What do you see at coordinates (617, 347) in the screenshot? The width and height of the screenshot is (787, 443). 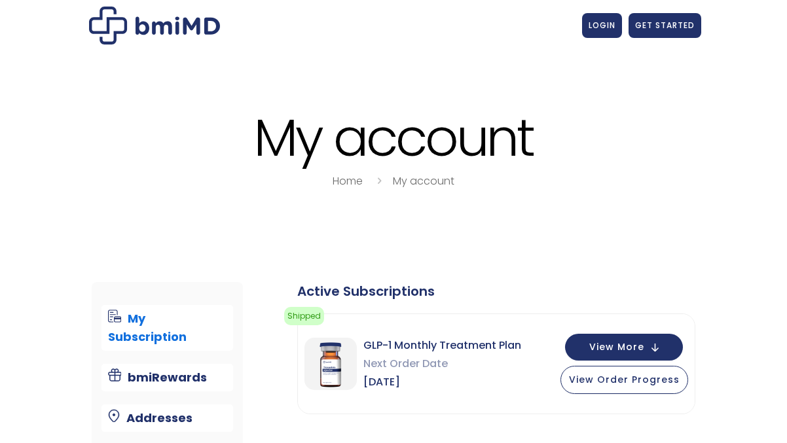 I see `span: View More` at bounding box center [617, 347].